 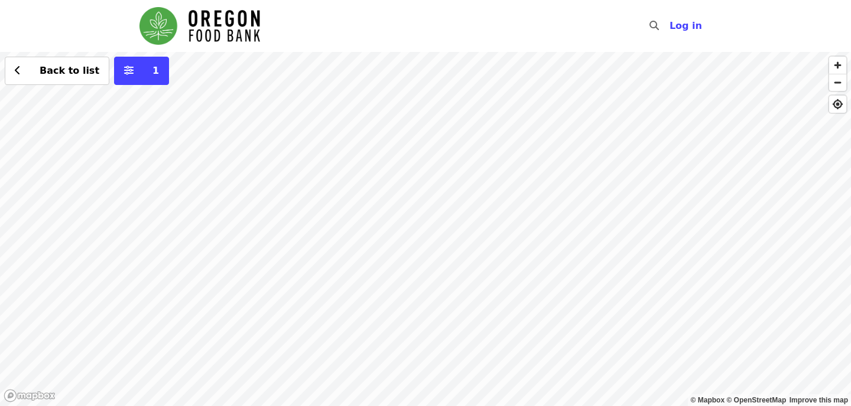 What do you see at coordinates (671, 26) in the screenshot?
I see `input: Search` at bounding box center [671, 26].